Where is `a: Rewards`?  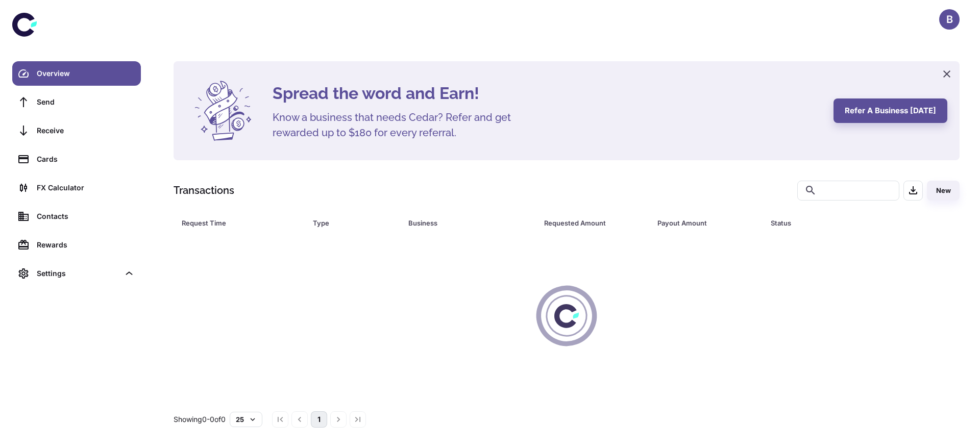
a: Rewards is located at coordinates (76, 245).